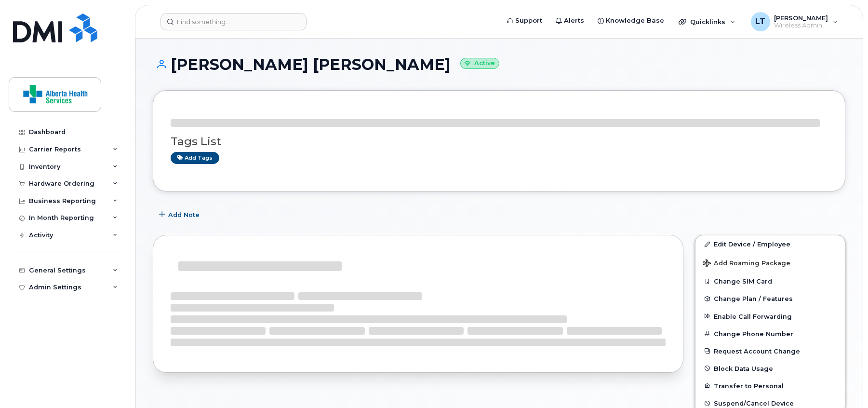 The height and width of the screenshot is (408, 868). I want to click on a: Edit Device / Employee, so click(770, 244).